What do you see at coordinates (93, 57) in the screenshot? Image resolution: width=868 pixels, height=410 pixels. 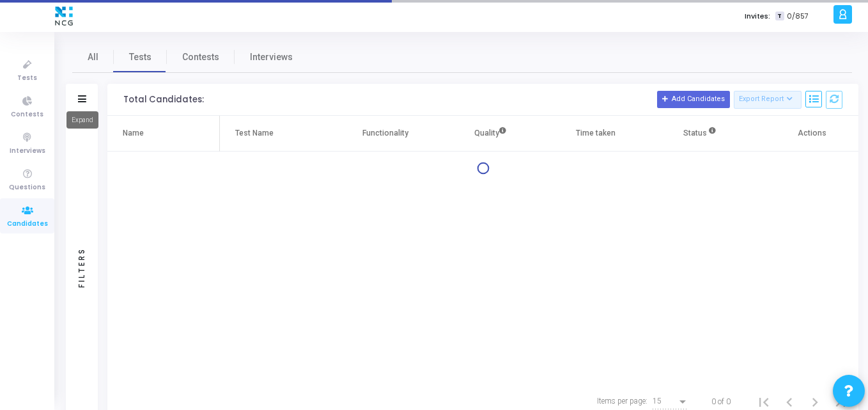 I see `span: All` at bounding box center [93, 57].